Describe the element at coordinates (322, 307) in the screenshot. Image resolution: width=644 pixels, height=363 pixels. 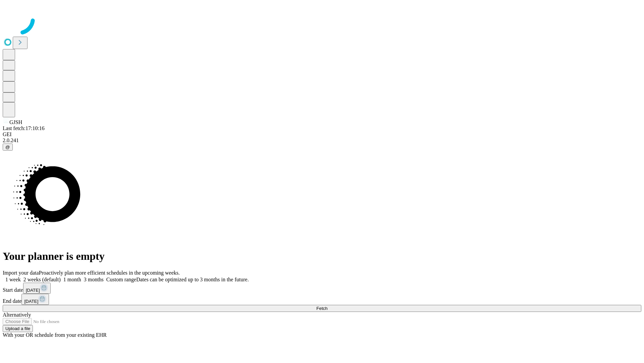
I see `button: Fetch` at that location.